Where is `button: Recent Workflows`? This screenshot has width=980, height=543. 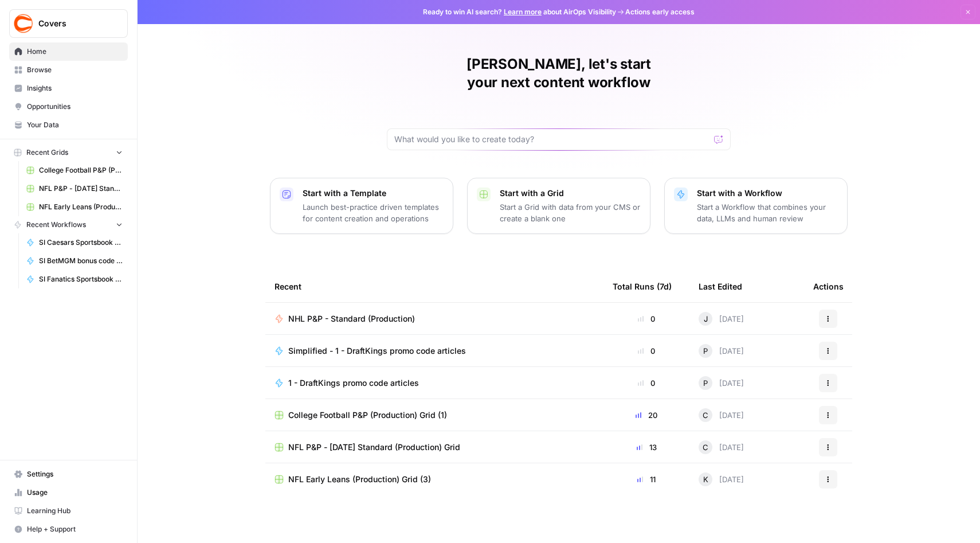 button: Recent Workflows is located at coordinates (68, 225).